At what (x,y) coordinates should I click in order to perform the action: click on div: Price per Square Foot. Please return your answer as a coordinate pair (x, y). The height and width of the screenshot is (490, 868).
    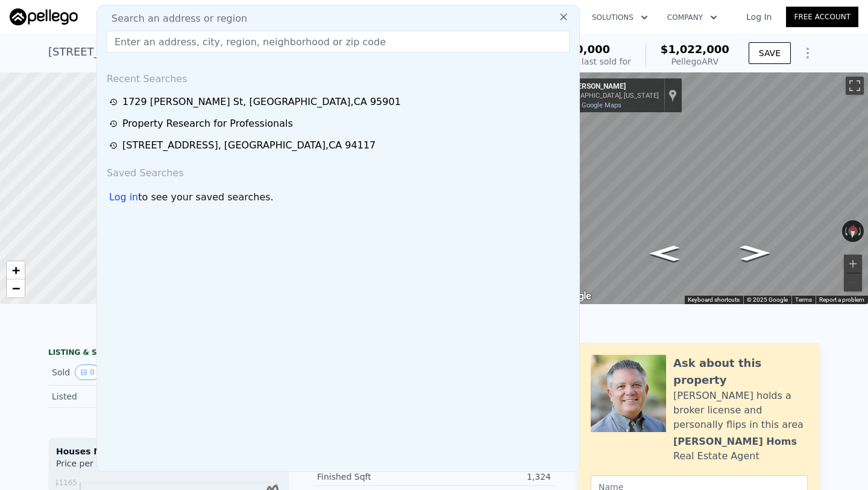
    Looking at the image, I should click on (113, 467).